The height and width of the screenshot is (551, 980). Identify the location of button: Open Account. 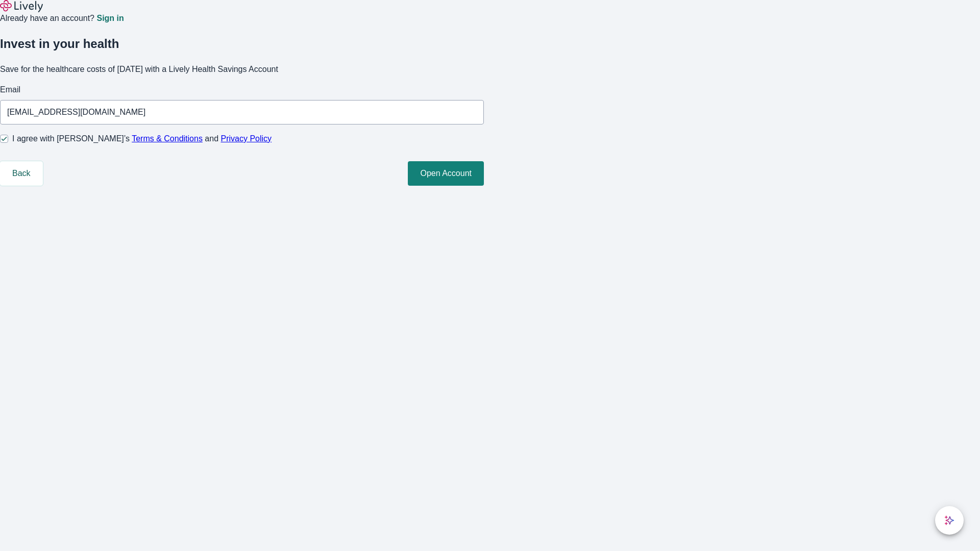
(446, 173).